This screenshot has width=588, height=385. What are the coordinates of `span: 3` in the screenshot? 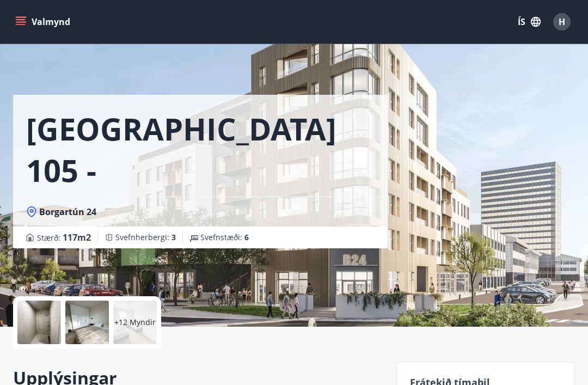 It's located at (174, 236).